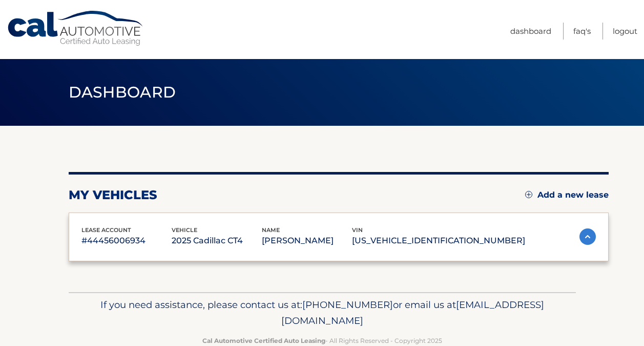 The height and width of the screenshot is (346, 644). What do you see at coordinates (357, 230) in the screenshot?
I see `span: vin` at bounding box center [357, 230].